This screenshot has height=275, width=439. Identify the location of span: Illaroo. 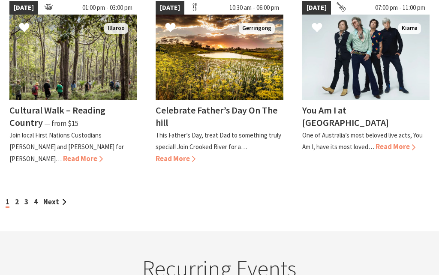
(116, 28).